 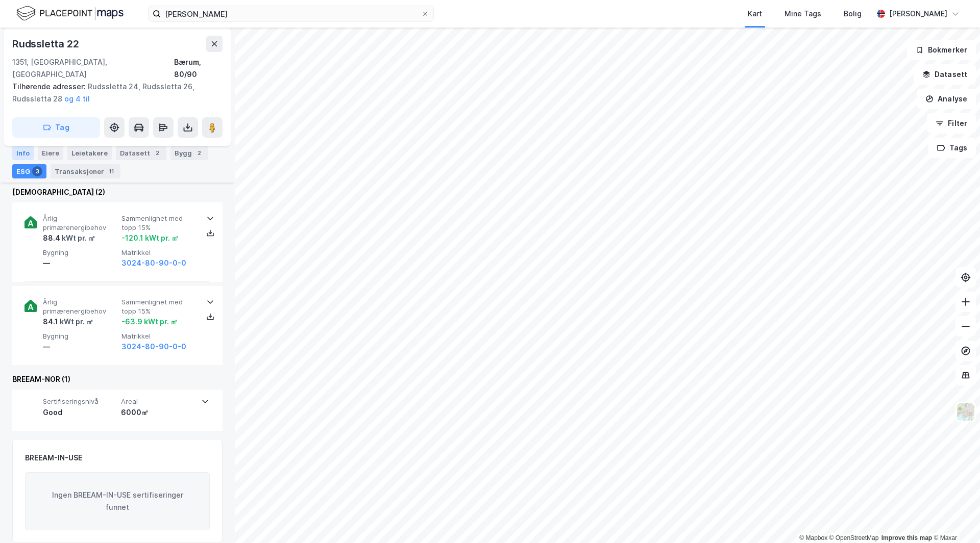 I want to click on div: Kontrollprogram for chat, so click(x=954, y=518).